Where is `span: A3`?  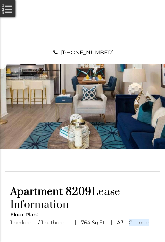 span: A3 is located at coordinates (120, 222).